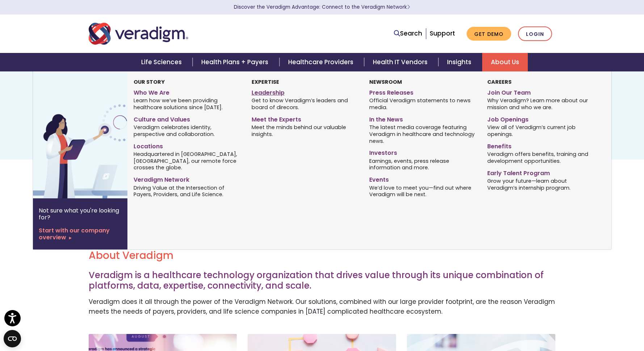  I want to click on strong: Expertise, so click(265, 82).